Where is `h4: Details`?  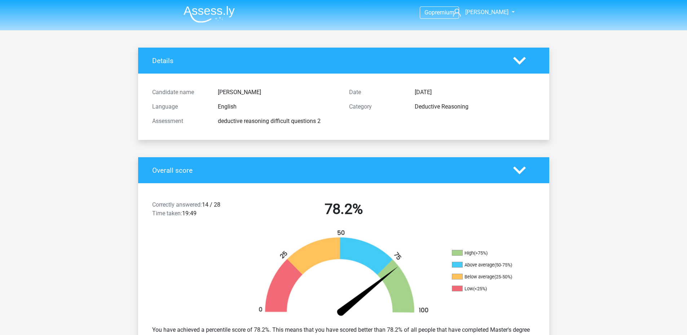
h4: Details is located at coordinates (327, 61).